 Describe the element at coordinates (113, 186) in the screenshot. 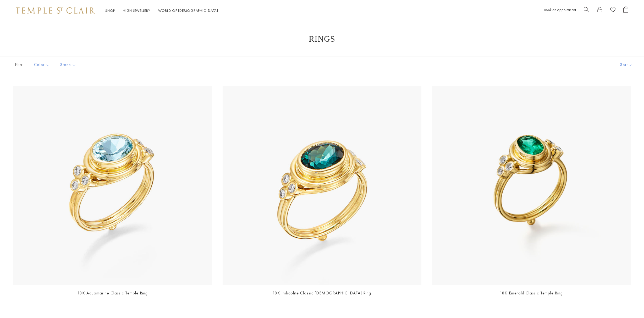

I see `img: 18K Aquamarine Classic Temple Ring` at that location.